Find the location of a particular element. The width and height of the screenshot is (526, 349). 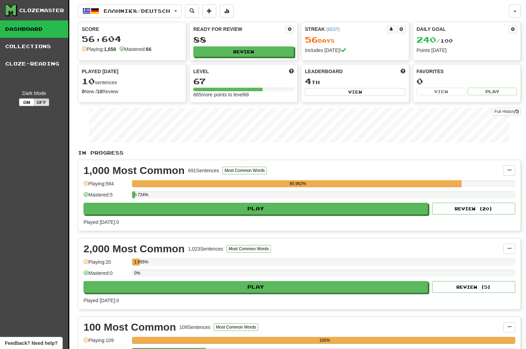

div: Streak is located at coordinates (346, 29).